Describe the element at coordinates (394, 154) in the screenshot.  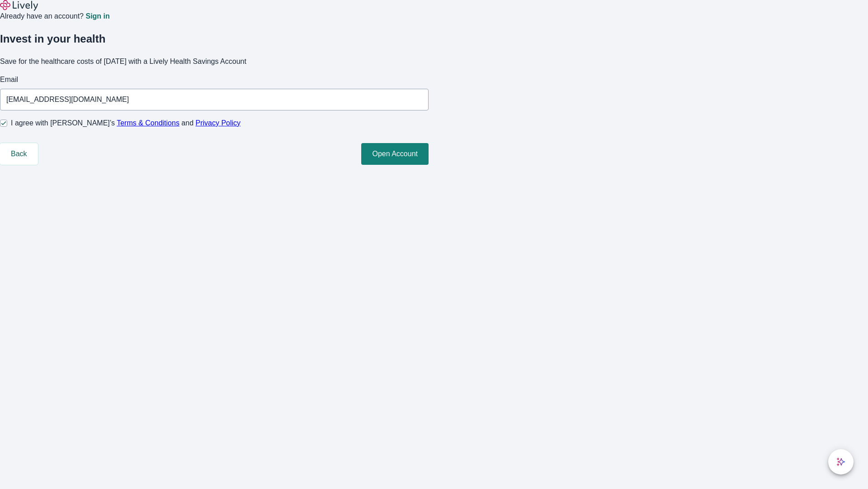
I see `button: Open Account` at that location.